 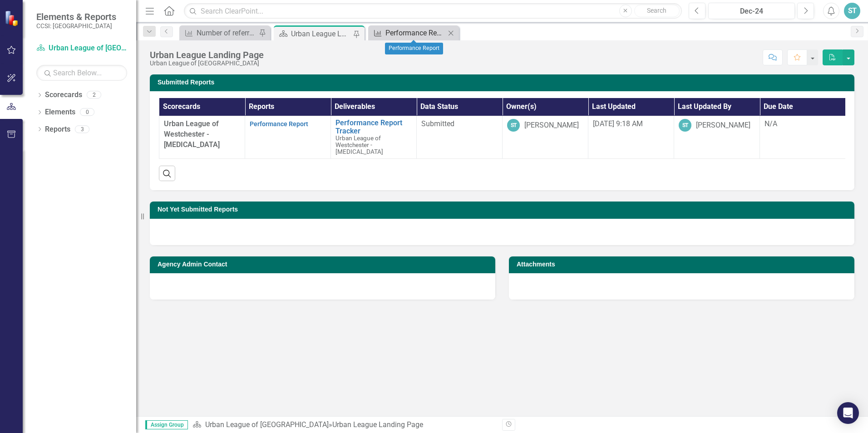 What do you see at coordinates (683, 264) in the screenshot?
I see `h3: Attachments` at bounding box center [683, 264].